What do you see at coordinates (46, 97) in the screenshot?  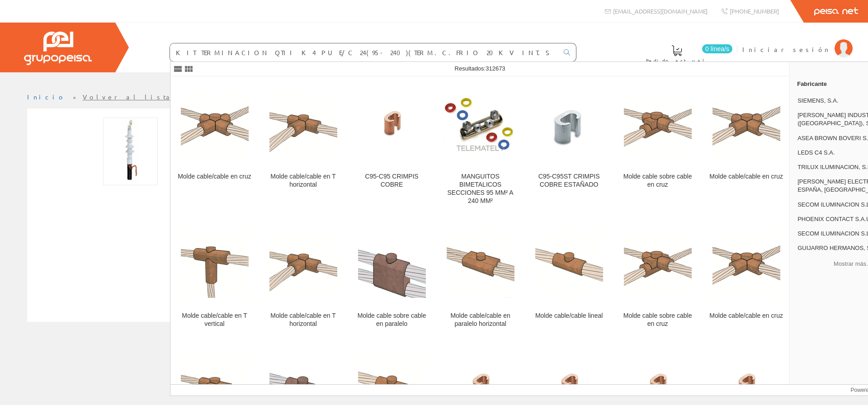 I see `a: Inicio` at bounding box center [46, 97].